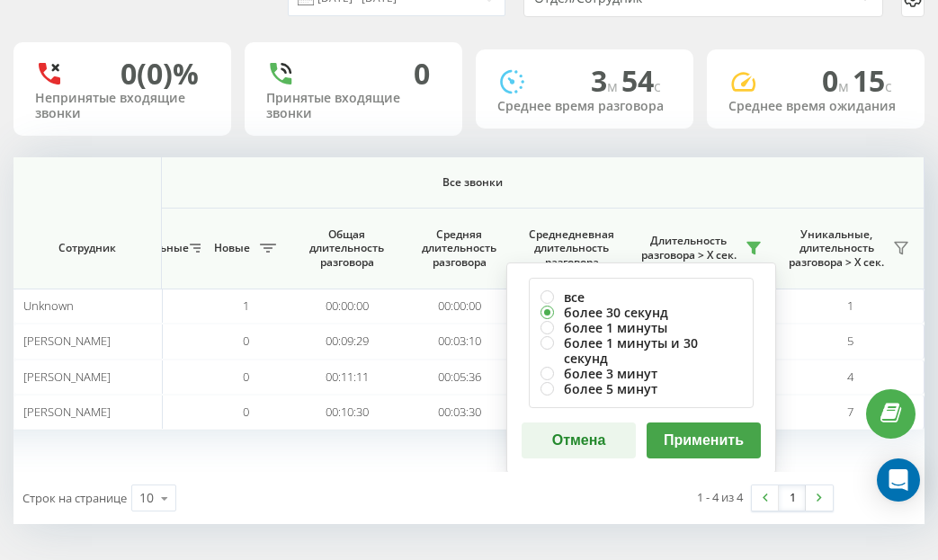 Image resolution: width=938 pixels, height=560 pixels. Describe the element at coordinates (641, 327) in the screenshot. I see `label: более 1 минуты` at that location.